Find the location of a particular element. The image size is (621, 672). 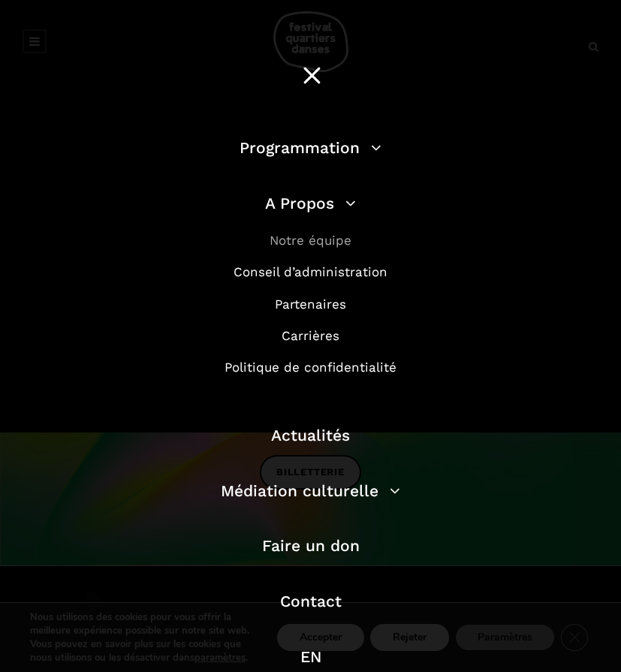

a: Programmation is located at coordinates (310, 147).